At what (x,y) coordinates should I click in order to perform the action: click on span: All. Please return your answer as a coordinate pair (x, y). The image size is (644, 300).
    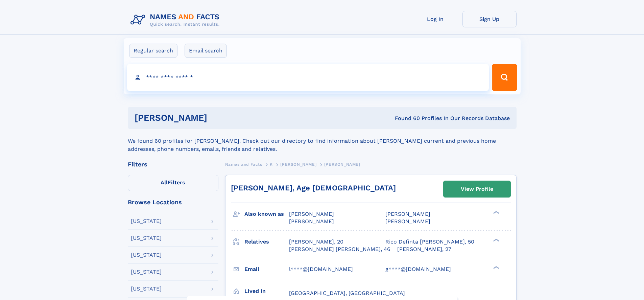
    Looking at the image, I should click on (164, 182).